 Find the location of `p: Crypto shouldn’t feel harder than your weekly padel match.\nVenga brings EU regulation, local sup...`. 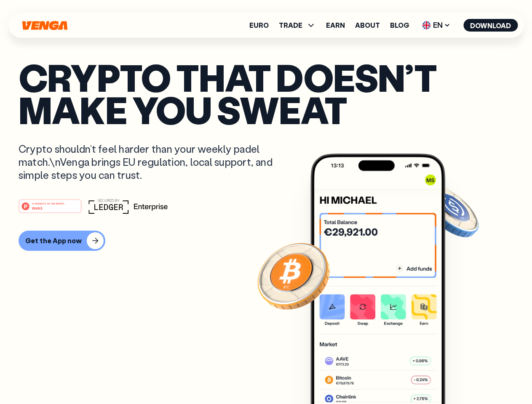

p: Crypto shouldn’t feel harder than your weekly padel match.\nVenga brings EU regulation, local sup... is located at coordinates (151, 162).